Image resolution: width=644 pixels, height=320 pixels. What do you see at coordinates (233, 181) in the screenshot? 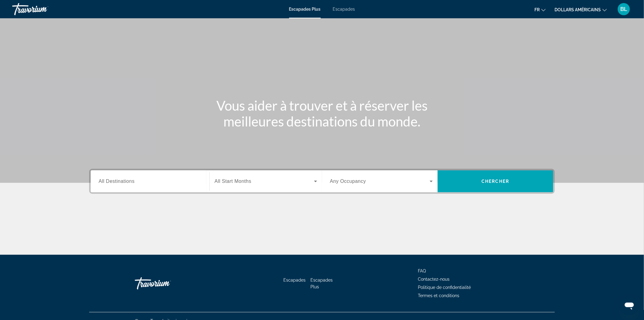
I see `span: All Start Months` at bounding box center [233, 181].